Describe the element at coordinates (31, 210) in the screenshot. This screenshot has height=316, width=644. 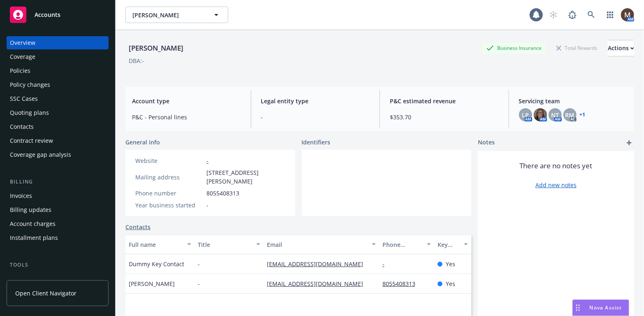
I see `div: Billing updates` at that location.